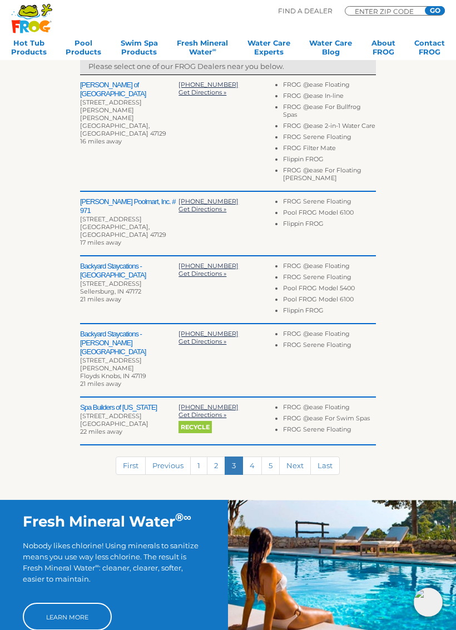 This screenshot has width=456, height=630. What do you see at coordinates (83, 49) in the screenshot?
I see `a: PoolProducts` at bounding box center [83, 49].